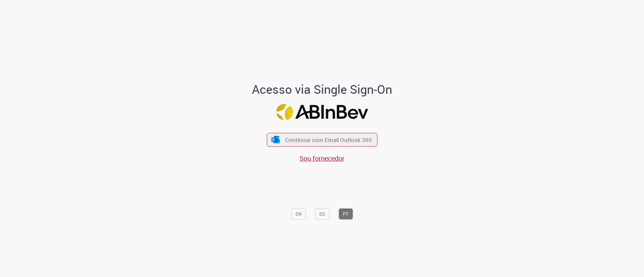 This screenshot has width=644, height=277. I want to click on a: Sou fornecedor, so click(322, 158).